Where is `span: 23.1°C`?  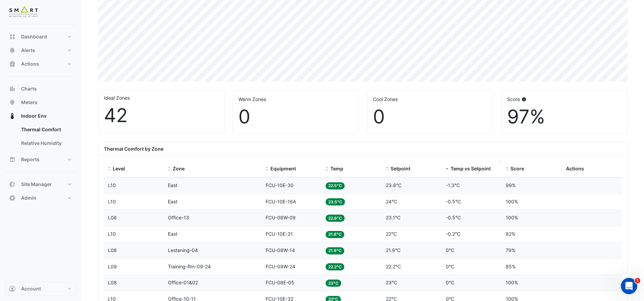 span: 23.1°C is located at coordinates (393, 217).